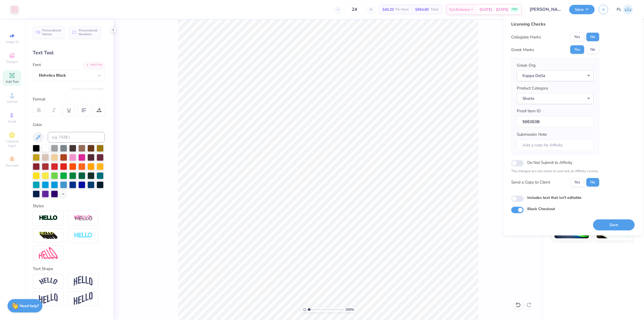 The width and height of the screenshot is (644, 320). I want to click on span: $964.80, so click(422, 9).